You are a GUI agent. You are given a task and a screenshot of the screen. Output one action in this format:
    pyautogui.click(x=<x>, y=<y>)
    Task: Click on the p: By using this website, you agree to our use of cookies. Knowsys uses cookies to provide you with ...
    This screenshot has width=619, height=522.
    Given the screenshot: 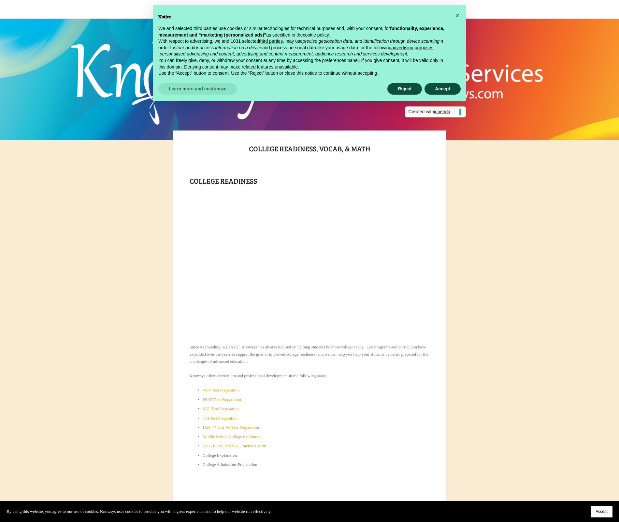 What is the action you would take?
    pyautogui.click(x=139, y=511)
    